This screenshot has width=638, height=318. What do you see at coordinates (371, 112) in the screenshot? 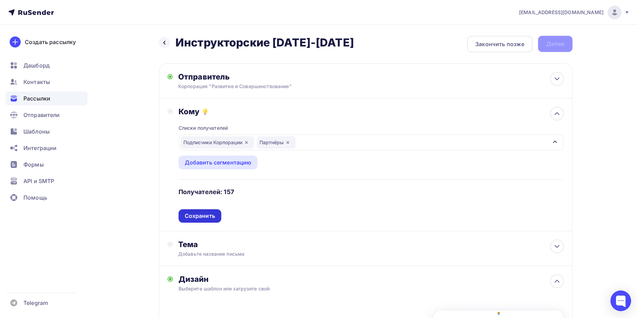
I see `div: Кому` at bounding box center [371, 112].